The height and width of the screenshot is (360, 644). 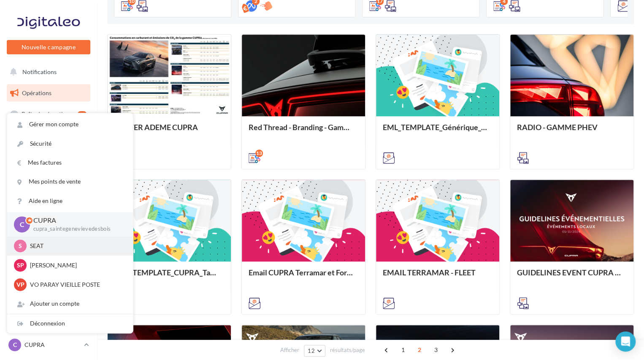 What do you see at coordinates (49, 93) in the screenshot?
I see `a: Opérations` at bounding box center [49, 93].